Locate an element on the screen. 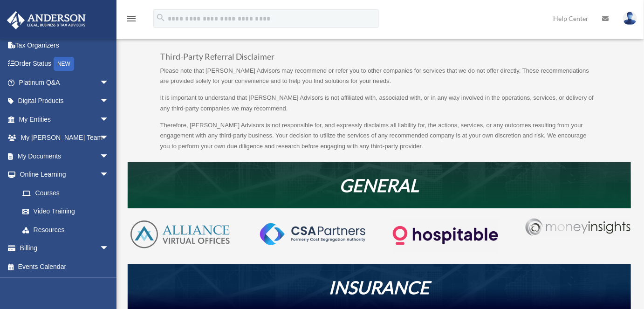 This screenshot has width=644, height=309. a: Online Learningarrow_drop_down is located at coordinates (64, 175).